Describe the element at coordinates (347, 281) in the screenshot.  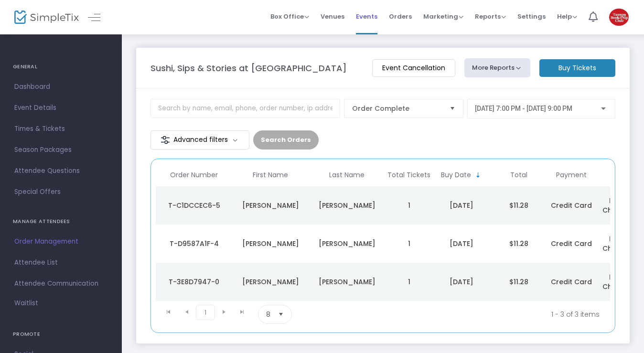
I see `div: Ramos` at that location.